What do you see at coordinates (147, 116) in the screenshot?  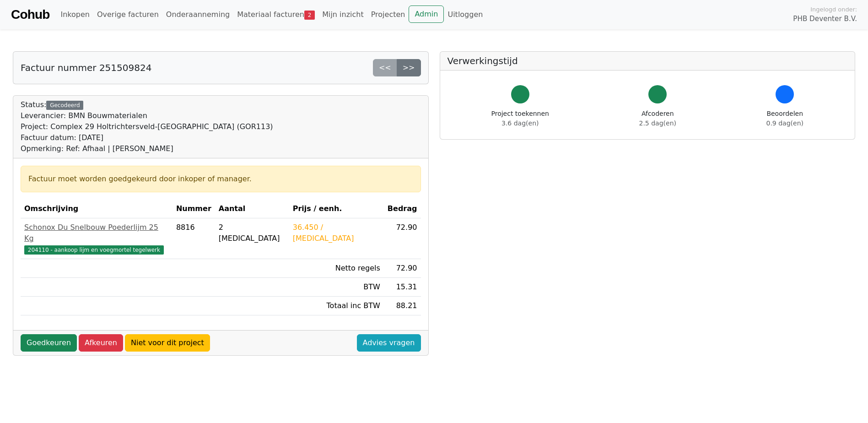 I see `div: Leverancier: BMN Bouwmaterialen` at bounding box center [147, 116].